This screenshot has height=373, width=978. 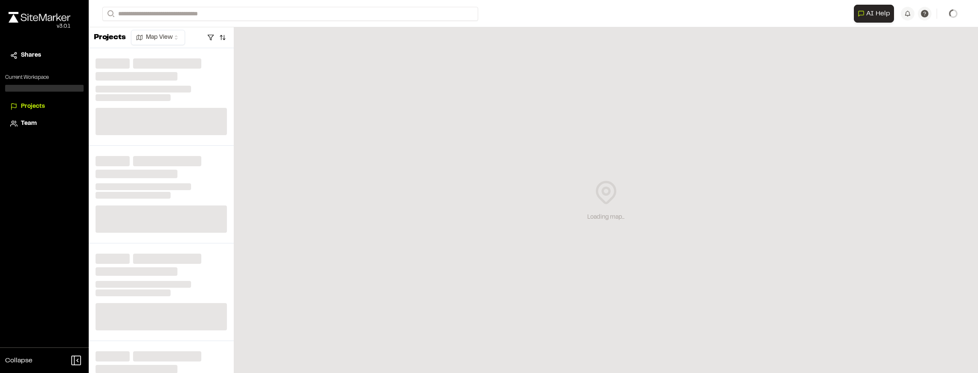 I want to click on div: Open AI Assistant, so click(x=876, y=14).